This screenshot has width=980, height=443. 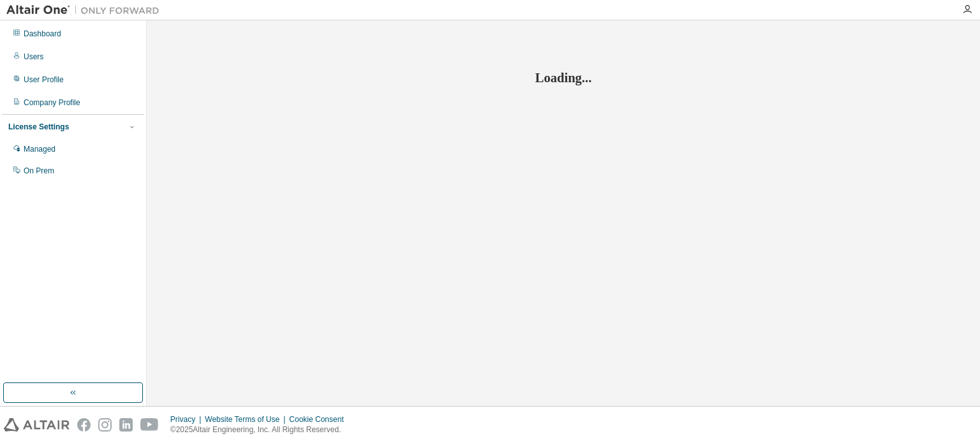 What do you see at coordinates (33, 57) in the screenshot?
I see `div: Users` at bounding box center [33, 57].